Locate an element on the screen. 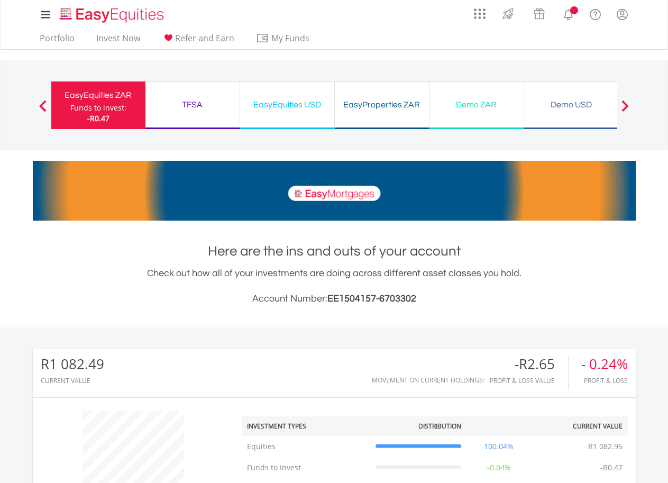 This screenshot has width=668, height=483. a: Home page is located at coordinates (112, 13).